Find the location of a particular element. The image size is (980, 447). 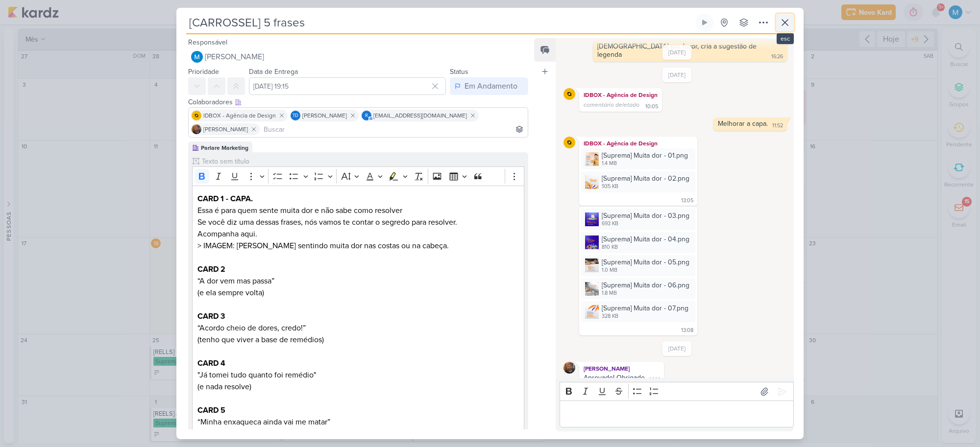

input: Buscar is located at coordinates (394, 129).